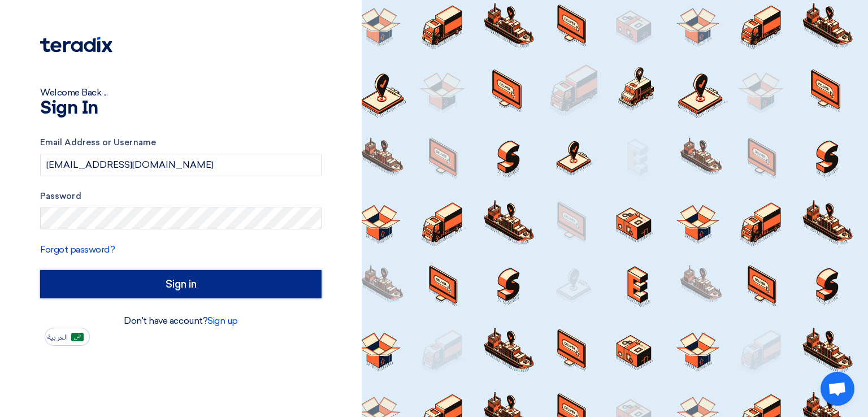  What do you see at coordinates (77, 249) in the screenshot?
I see `a: Forgot password?` at bounding box center [77, 249].